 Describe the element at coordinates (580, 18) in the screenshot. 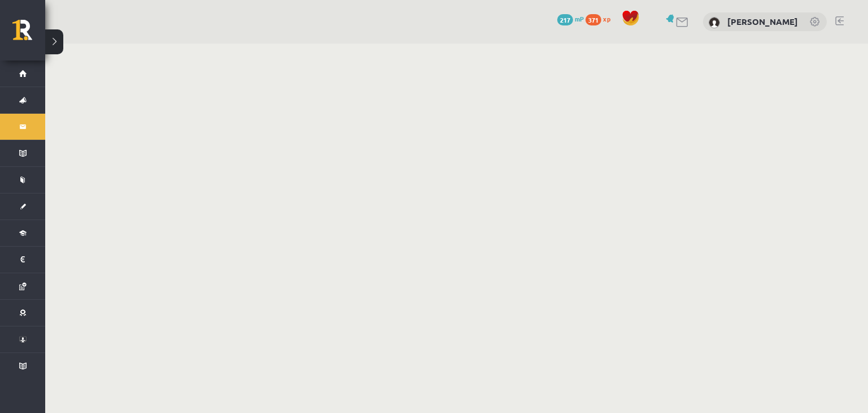

I see `span: mP` at that location.